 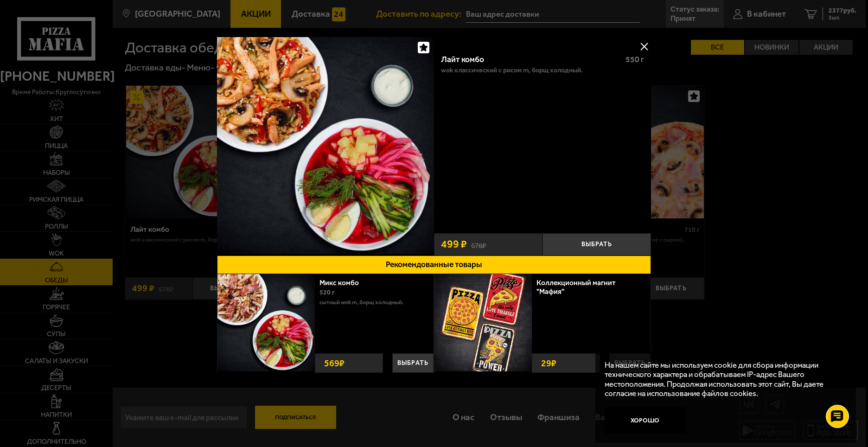 What do you see at coordinates (326, 146) in the screenshot?
I see `a: Лайт комбо` at bounding box center [326, 146].